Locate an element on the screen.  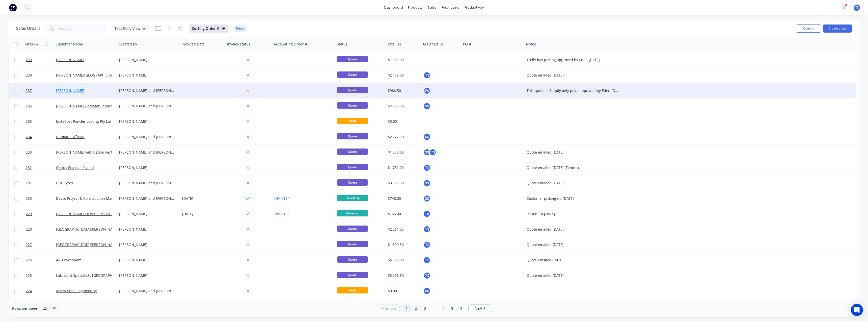
a: 231 is located at coordinates (41, 183).